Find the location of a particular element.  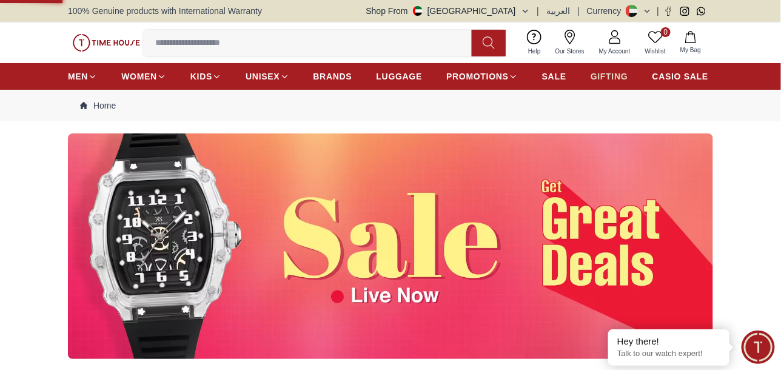

span: UNISEX is located at coordinates (263, 76).